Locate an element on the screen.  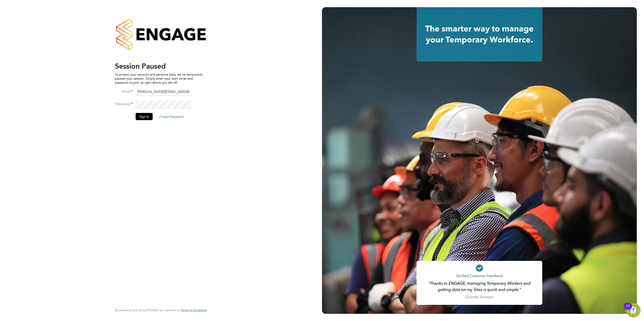
div: 11 is located at coordinates (627, 309).